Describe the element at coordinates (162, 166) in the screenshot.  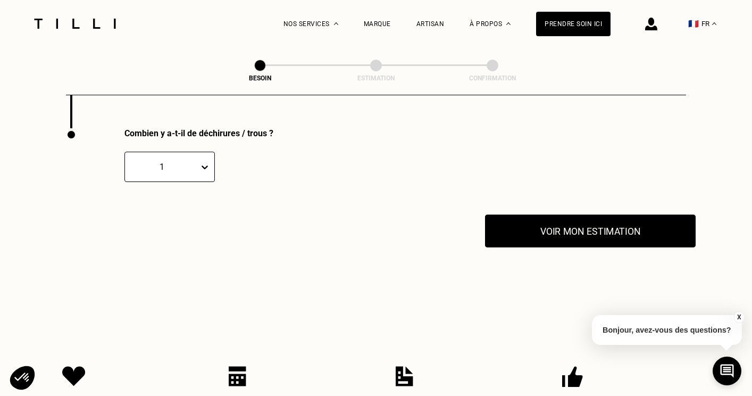
I see `div: 1` at that location.